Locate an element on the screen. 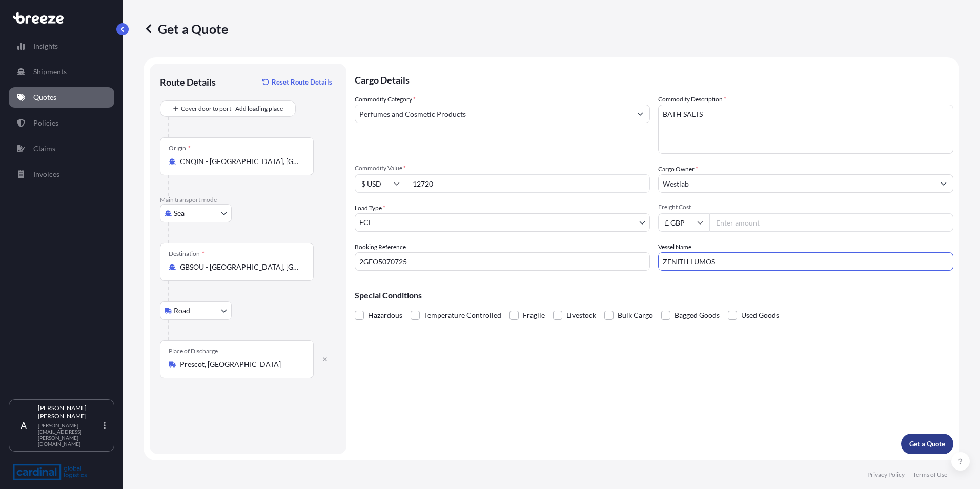  img: organization-logo is located at coordinates (50, 472).